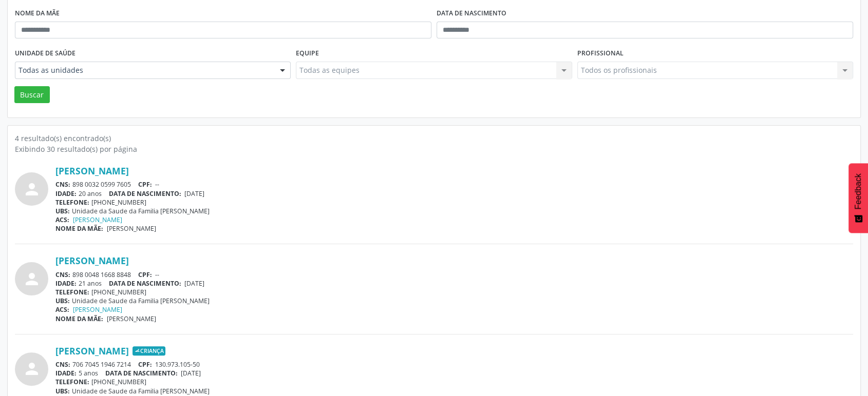 The height and width of the screenshot is (396, 868). What do you see at coordinates (454, 364) in the screenshot?
I see `div: 706 7045 1946 7214` at bounding box center [454, 364].